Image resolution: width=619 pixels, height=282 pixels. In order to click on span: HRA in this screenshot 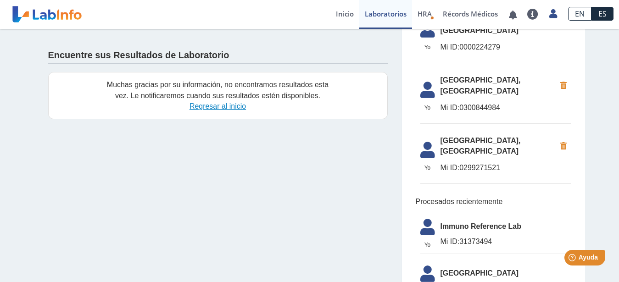, I will do `click(424, 14)`.